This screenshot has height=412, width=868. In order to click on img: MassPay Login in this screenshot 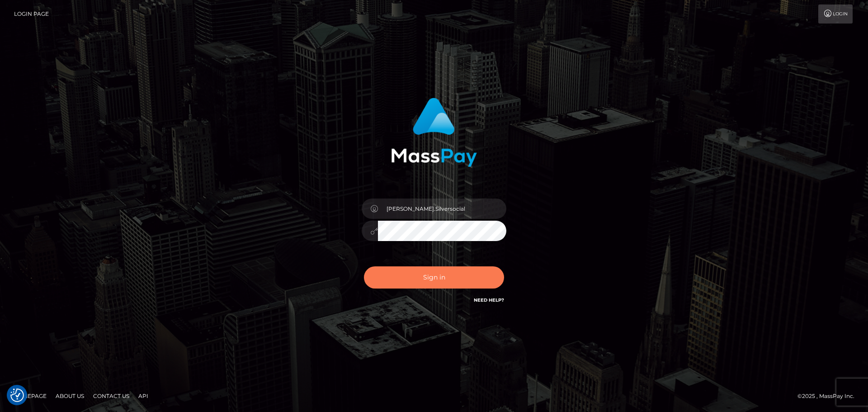, I will do `click(434, 132)`.